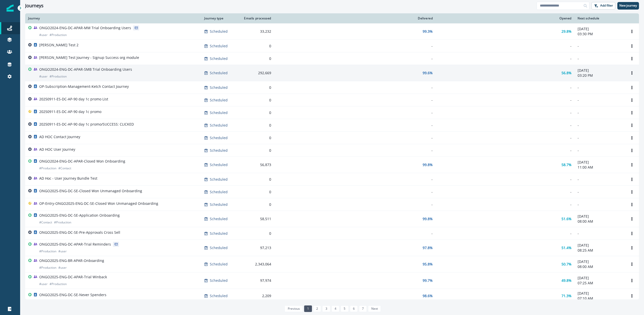 This screenshot has height=315, width=644. I want to click on p: 99.8%, so click(428, 165).